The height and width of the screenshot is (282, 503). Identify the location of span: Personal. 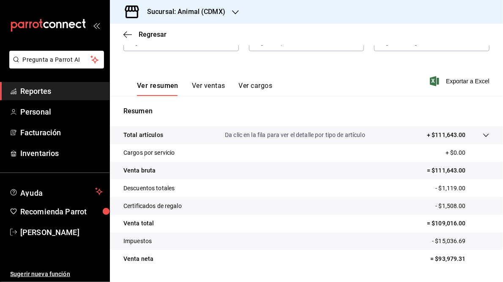
(61, 112).